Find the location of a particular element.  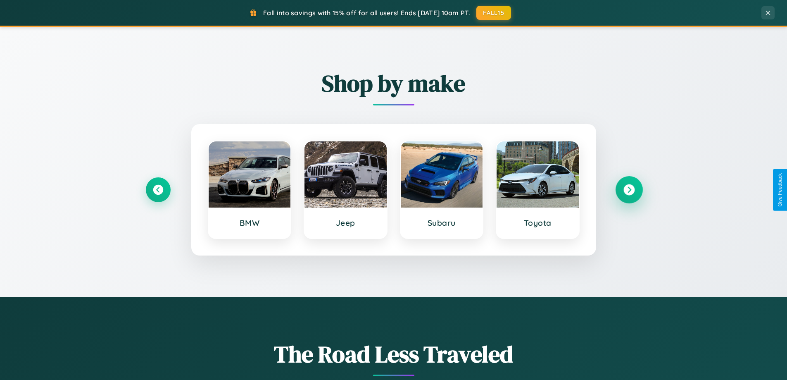

h1: The Road Less Traveled is located at coordinates (394, 354).